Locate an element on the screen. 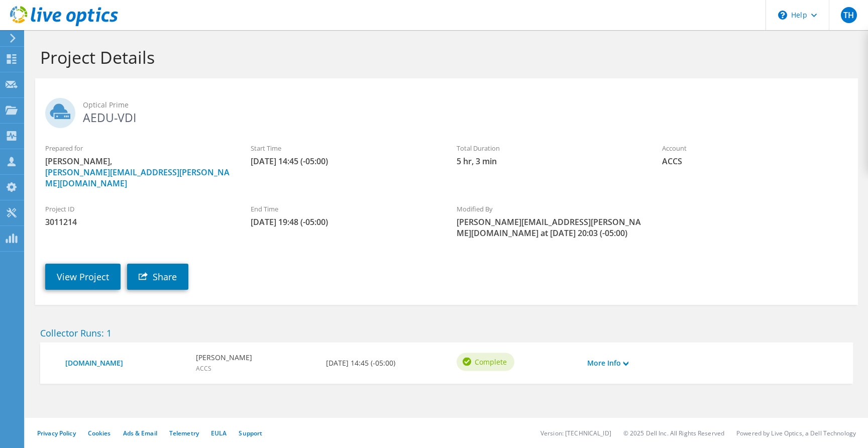 The image size is (868, 448). a: Share is located at coordinates (158, 277).